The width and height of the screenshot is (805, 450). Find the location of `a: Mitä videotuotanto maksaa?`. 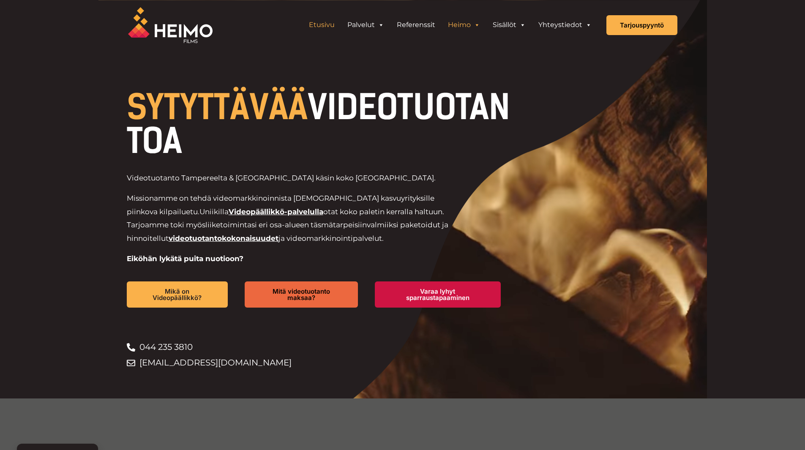

a: Mitä videotuotanto maksaa? is located at coordinates (301, 295).